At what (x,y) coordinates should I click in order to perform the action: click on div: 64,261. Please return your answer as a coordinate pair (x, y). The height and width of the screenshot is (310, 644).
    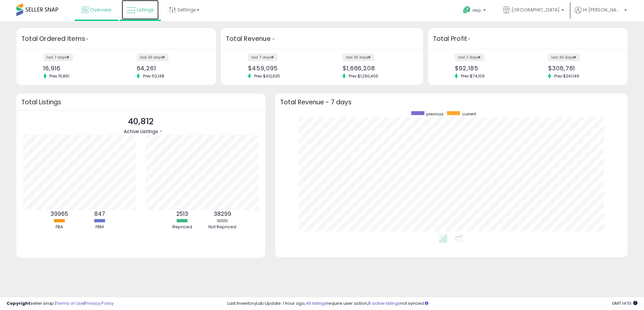
    Looking at the image, I should click on (171, 68).